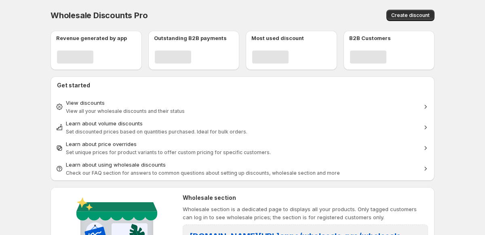  I want to click on h2: Get started, so click(243, 85).